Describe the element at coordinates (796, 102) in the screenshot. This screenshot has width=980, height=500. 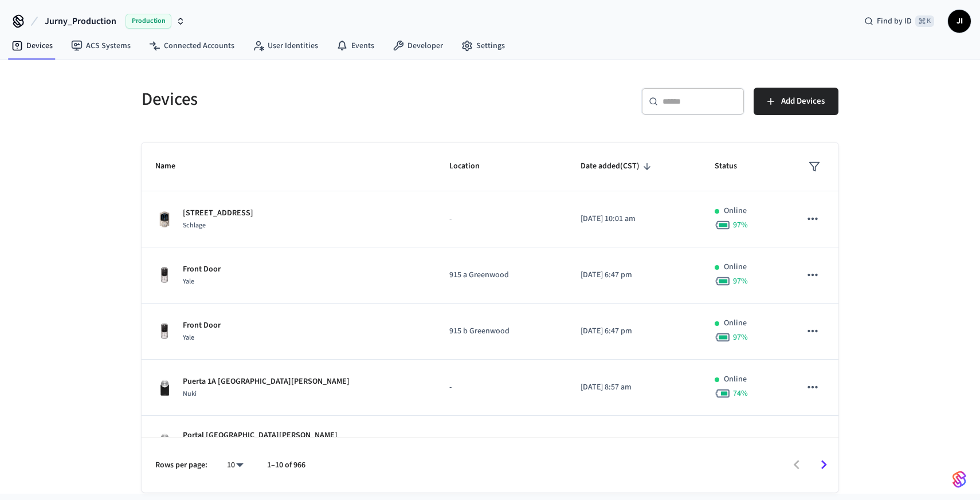
I see `button: Add Devices` at that location.